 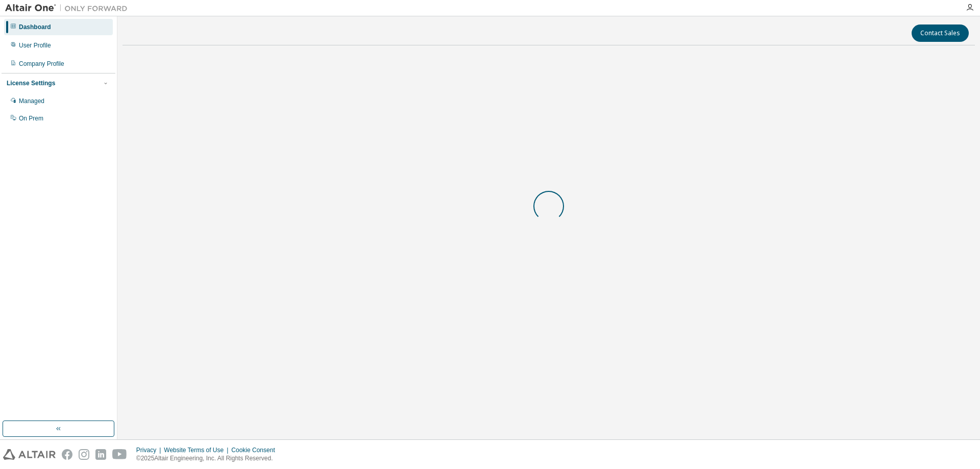 What do you see at coordinates (41, 64) in the screenshot?
I see `div: Company Profile` at bounding box center [41, 64].